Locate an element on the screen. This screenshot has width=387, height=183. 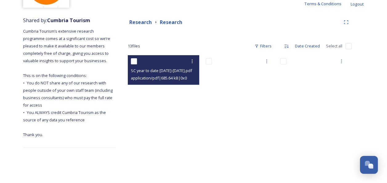
span: Terms & Conditions is located at coordinates (322, 4).